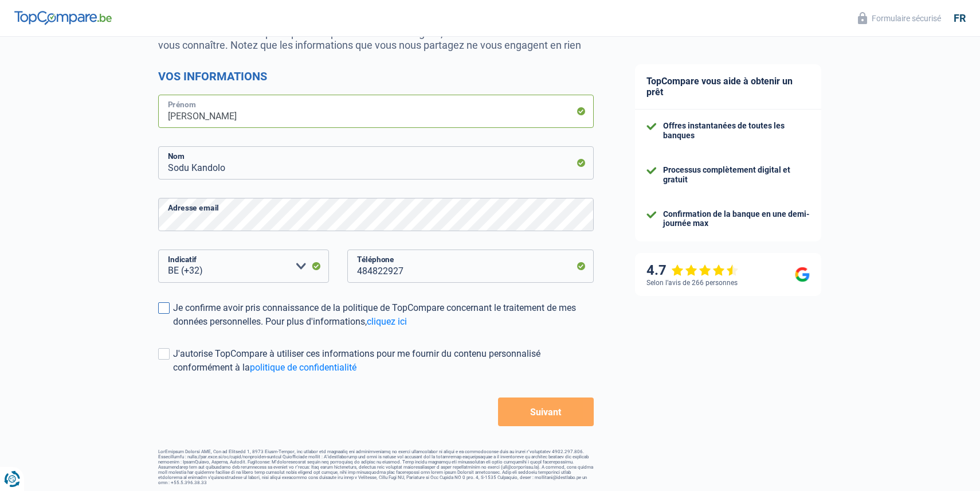  I want to click on div: Confirmation de la banque en une demi-journée max, so click(737, 219).